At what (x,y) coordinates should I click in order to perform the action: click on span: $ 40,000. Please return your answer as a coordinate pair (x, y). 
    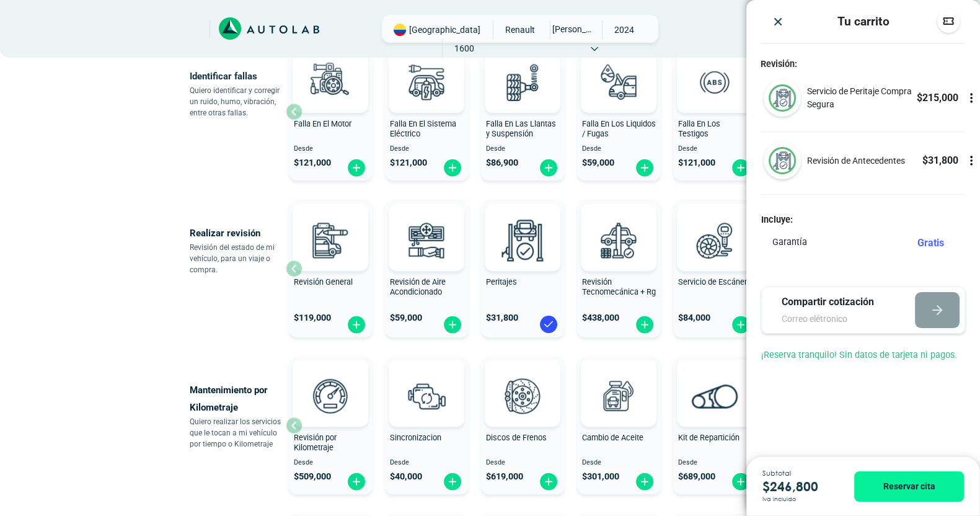
    Looking at the image, I should click on (406, 476).